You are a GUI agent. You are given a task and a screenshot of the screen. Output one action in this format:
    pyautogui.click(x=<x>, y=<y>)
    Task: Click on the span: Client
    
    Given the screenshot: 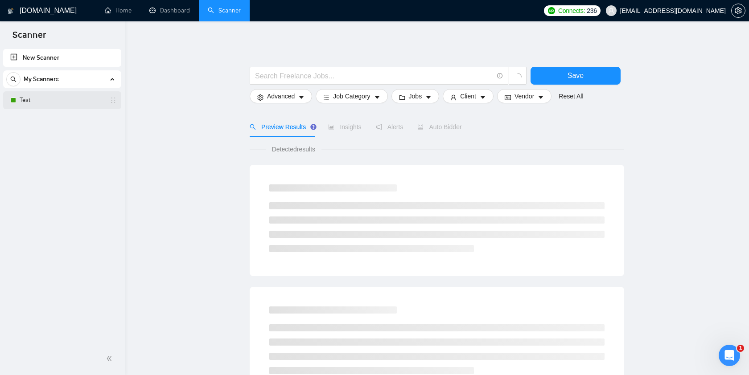 What is the action you would take?
    pyautogui.click(x=468, y=96)
    